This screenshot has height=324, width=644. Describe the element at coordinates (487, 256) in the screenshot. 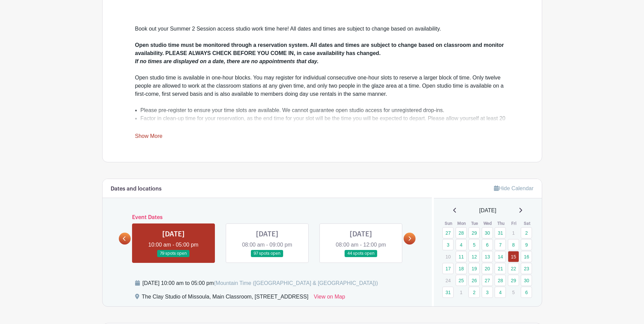

I see `a: 13` at that location.